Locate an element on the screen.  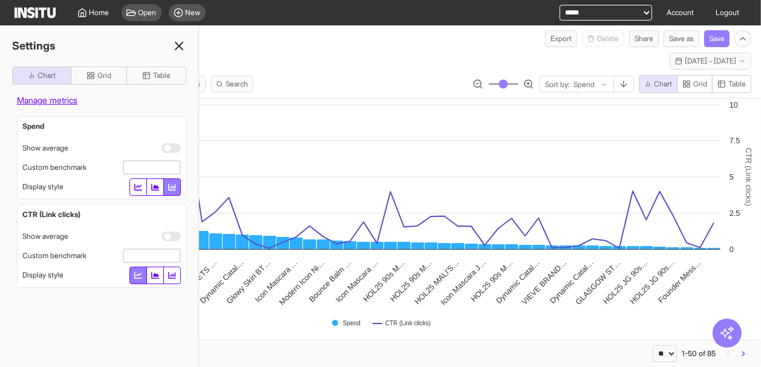
span: You cannot delete a preset report. is located at coordinates (603, 39).